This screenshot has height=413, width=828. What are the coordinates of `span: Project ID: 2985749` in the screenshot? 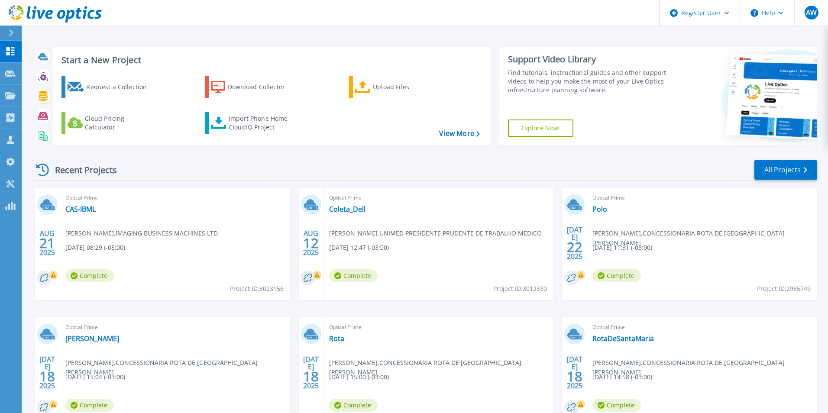 It's located at (784, 289).